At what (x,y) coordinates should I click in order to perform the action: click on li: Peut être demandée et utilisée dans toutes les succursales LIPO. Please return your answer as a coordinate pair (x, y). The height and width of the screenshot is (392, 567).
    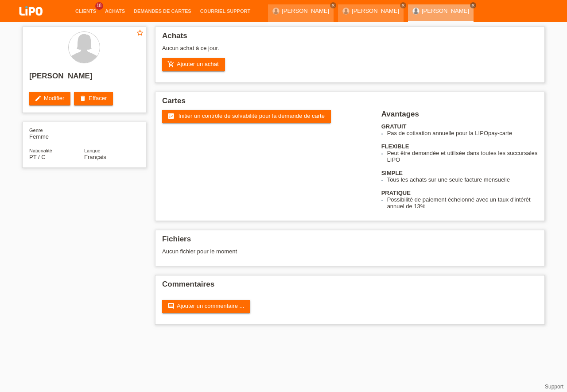
    Looking at the image, I should click on (462, 156).